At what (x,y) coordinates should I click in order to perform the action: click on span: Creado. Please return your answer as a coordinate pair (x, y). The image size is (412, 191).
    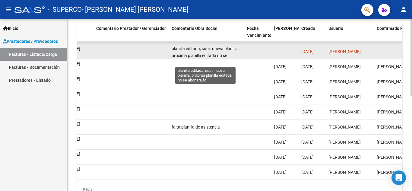
    Looking at the image, I should click on (308, 28).